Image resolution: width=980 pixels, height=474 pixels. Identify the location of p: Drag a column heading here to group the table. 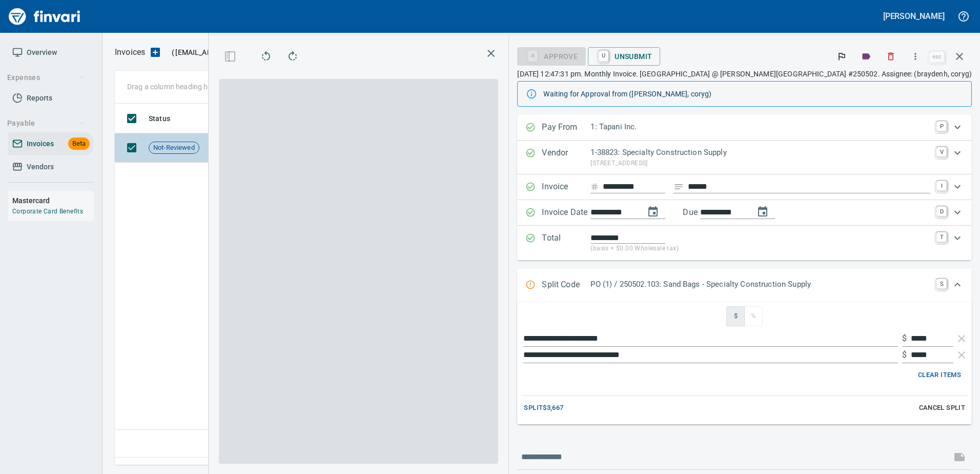
(202, 87).